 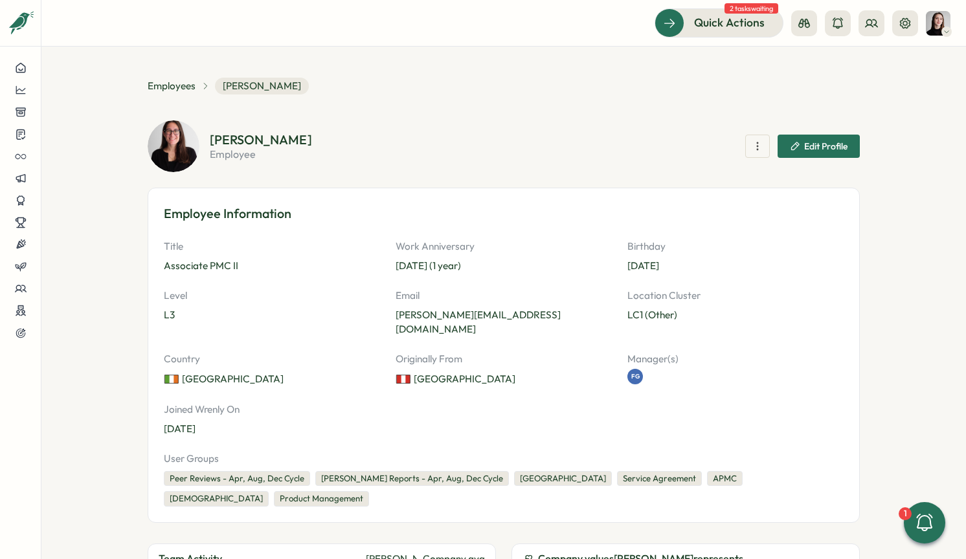 I want to click on a: Employees, so click(x=172, y=86).